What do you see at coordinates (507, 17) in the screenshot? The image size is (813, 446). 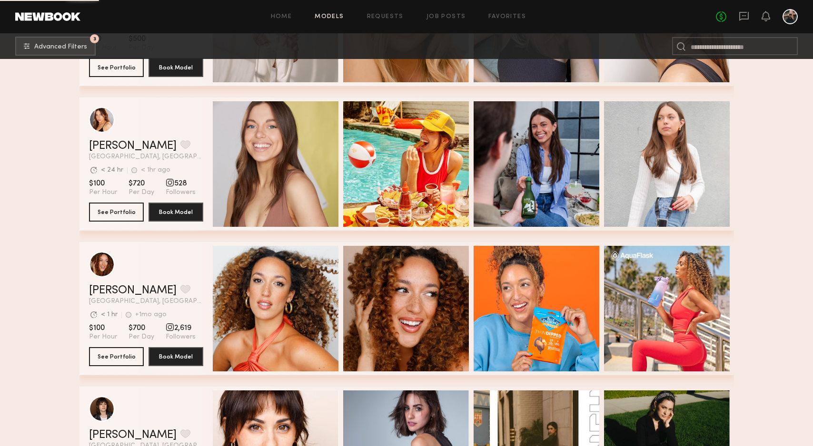 I see `a: Favorites` at bounding box center [507, 17].